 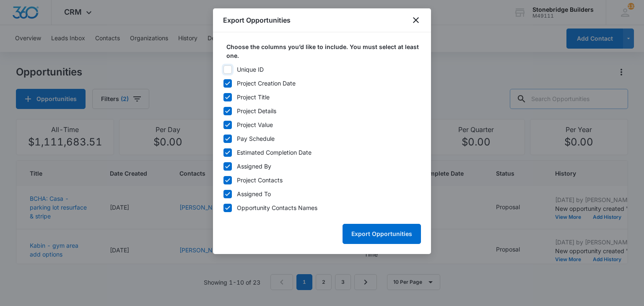 I want to click on h1: Export Opportunities, so click(x=256, y=20).